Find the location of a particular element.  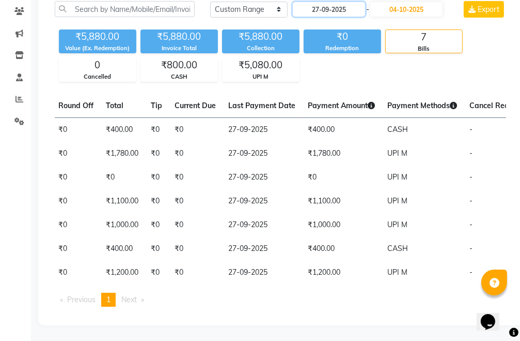

div: ₹5,080.00 is located at coordinates (261, 65).